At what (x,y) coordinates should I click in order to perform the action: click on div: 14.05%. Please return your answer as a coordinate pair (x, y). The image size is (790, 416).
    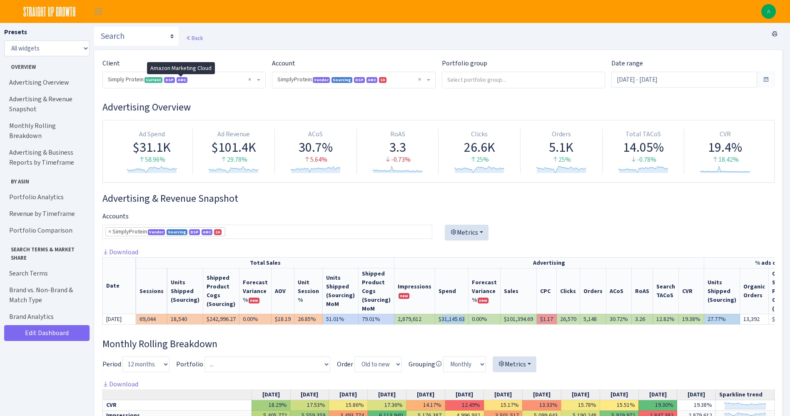
    Looking at the image, I should click on (643, 147).